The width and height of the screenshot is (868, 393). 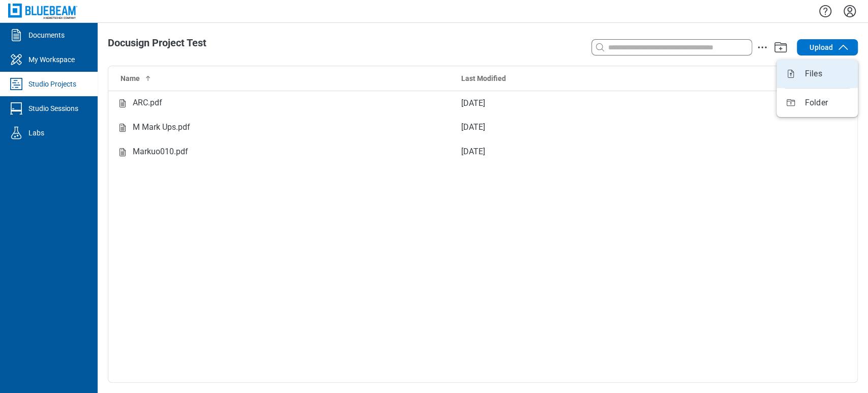 What do you see at coordinates (157, 43) in the screenshot?
I see `span: Docusign Project Test` at bounding box center [157, 43].